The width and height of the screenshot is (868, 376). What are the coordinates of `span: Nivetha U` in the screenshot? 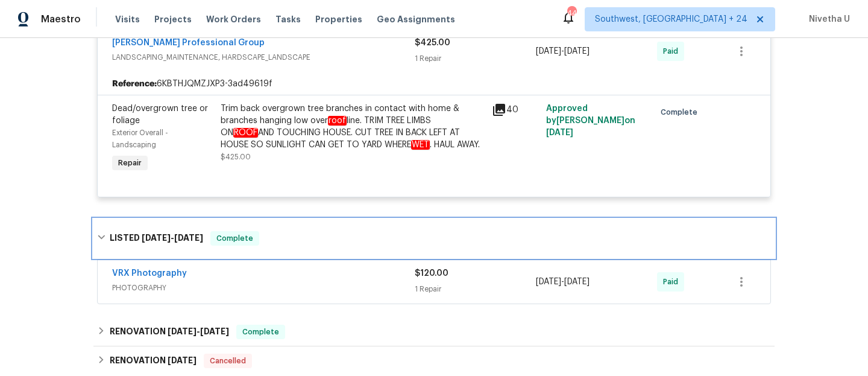 It's located at (827, 19).